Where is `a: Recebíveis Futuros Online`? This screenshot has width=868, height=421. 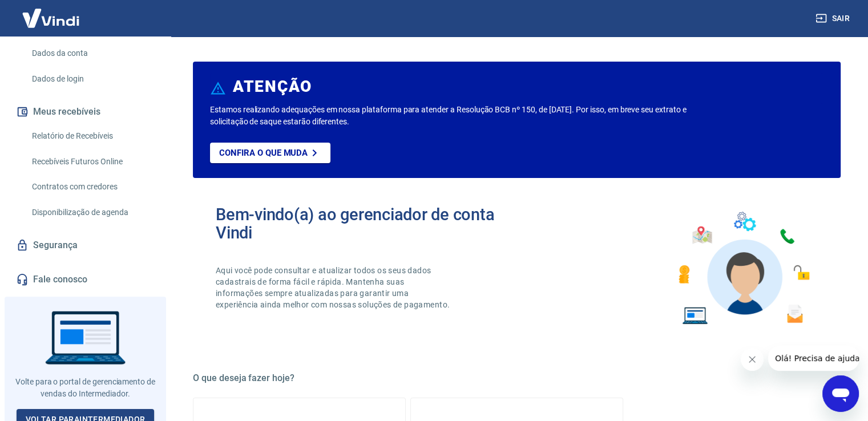 a: Recebíveis Futuros Online is located at coordinates (92, 162).